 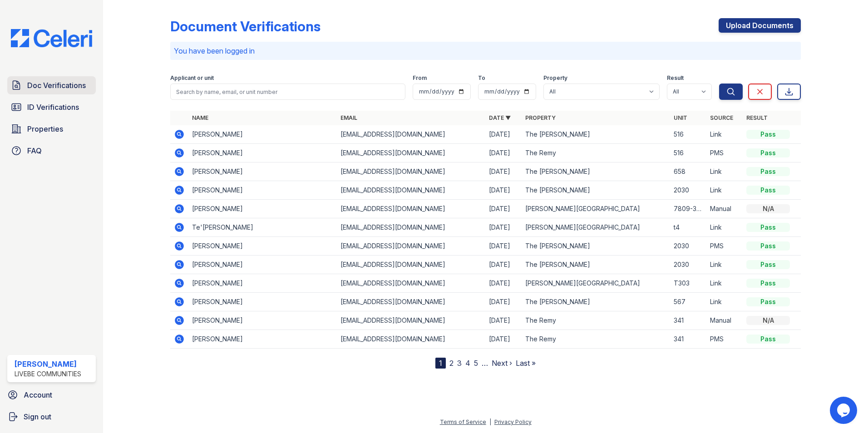 What do you see at coordinates (459, 363) in the screenshot?
I see `a: 3` at bounding box center [459, 363].